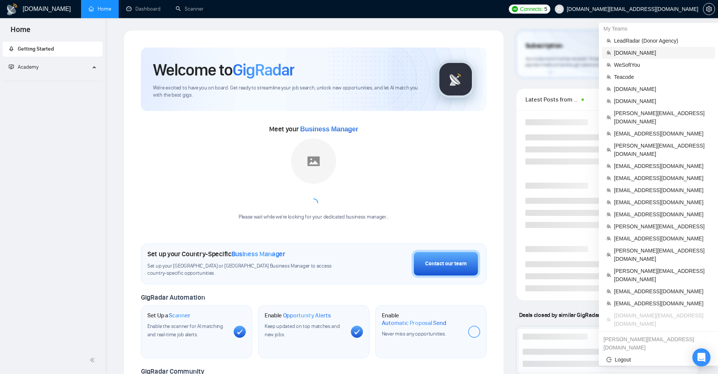 The width and height of the screenshot is (718, 374). I want to click on a: homeHome, so click(100, 9).